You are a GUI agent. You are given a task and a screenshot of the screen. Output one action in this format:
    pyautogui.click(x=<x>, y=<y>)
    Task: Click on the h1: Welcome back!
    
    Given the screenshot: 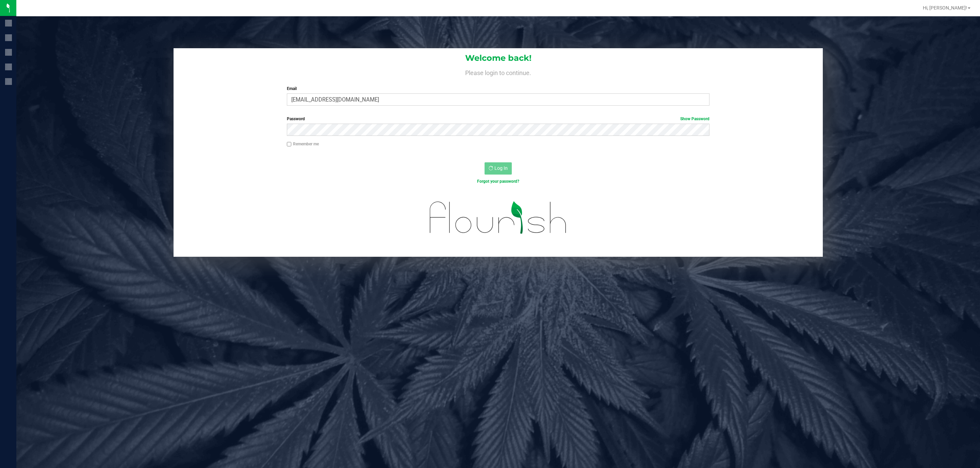 What is the action you would take?
    pyautogui.click(x=498, y=58)
    